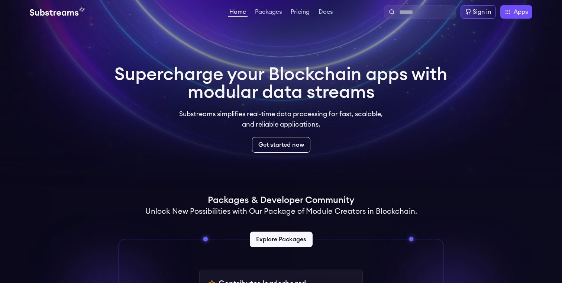 Image resolution: width=562 pixels, height=283 pixels. Describe the element at coordinates (268, 13) in the screenshot. I see `a: Packages` at that location.